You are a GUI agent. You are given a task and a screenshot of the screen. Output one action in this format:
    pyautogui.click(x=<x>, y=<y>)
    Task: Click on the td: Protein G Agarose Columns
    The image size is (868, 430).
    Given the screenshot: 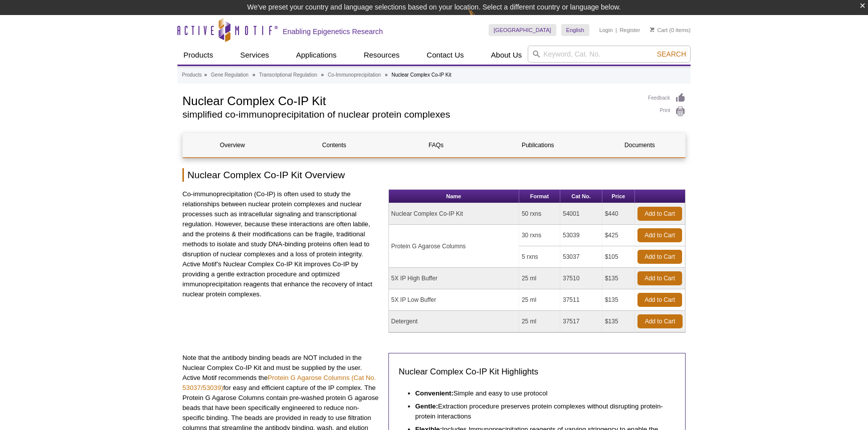 What is the action you would take?
    pyautogui.click(x=454, y=246)
    